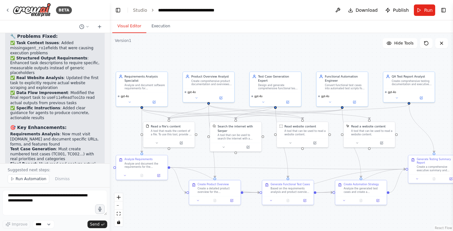 The width and height of the screenshot is (453, 231). What do you see at coordinates (397, 10) in the screenshot?
I see `button: Publish` at bounding box center [397, 10].